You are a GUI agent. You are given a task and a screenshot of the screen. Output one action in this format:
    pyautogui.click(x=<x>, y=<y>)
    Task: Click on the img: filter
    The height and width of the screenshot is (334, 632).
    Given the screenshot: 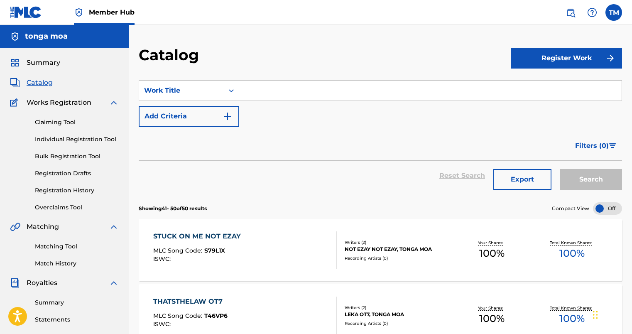 What is the action you would take?
    pyautogui.click(x=612, y=146)
    